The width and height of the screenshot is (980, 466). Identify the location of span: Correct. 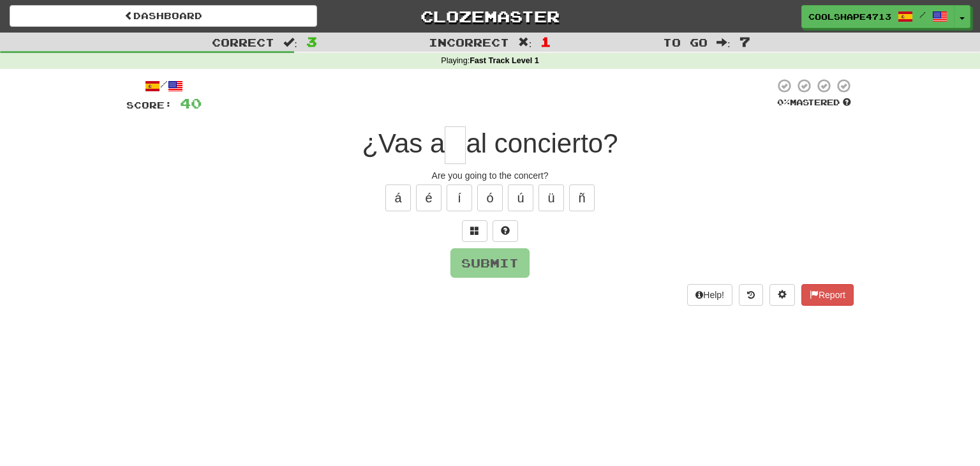
(243, 42).